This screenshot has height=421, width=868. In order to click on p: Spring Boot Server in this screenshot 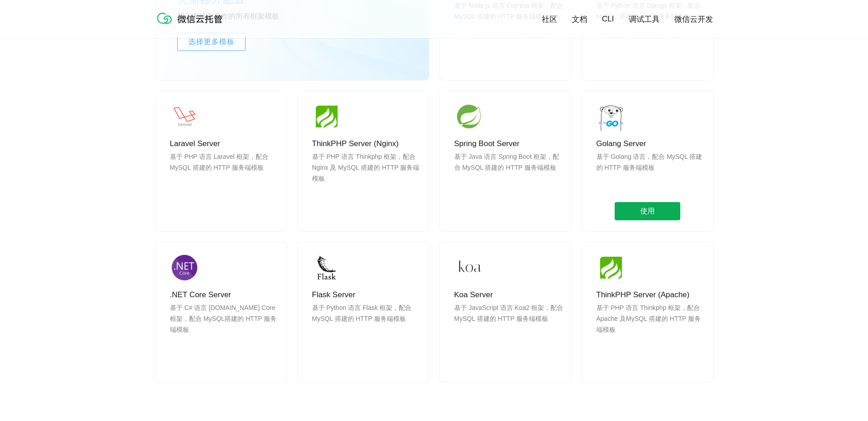, I will do `click(509, 144)`.